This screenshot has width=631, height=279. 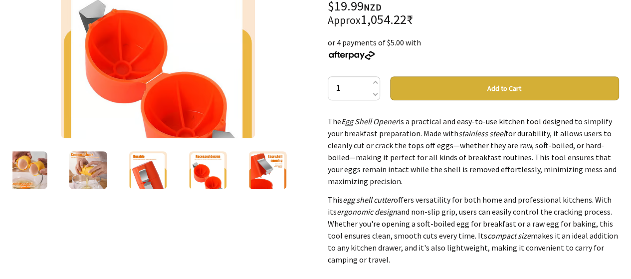 What do you see at coordinates (474, 48) in the screenshot?
I see `div: or 4 payments of $5.00 with` at bounding box center [474, 48].